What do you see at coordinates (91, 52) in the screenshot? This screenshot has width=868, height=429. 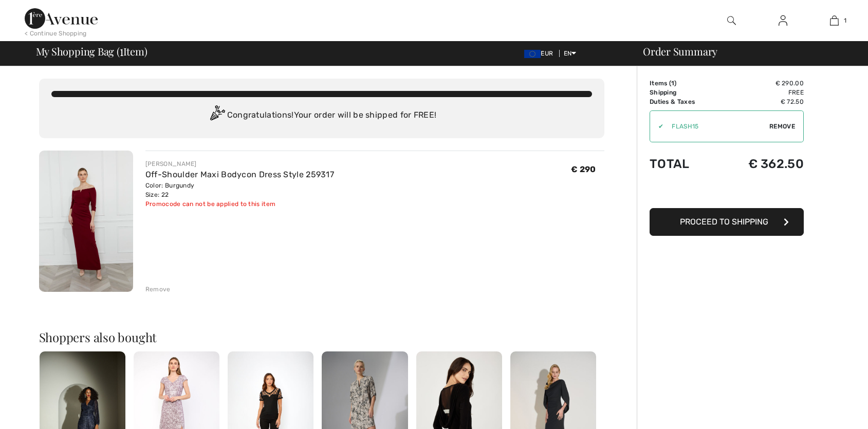 I see `span: My Shopping Bag ( Item)` at bounding box center [91, 52].